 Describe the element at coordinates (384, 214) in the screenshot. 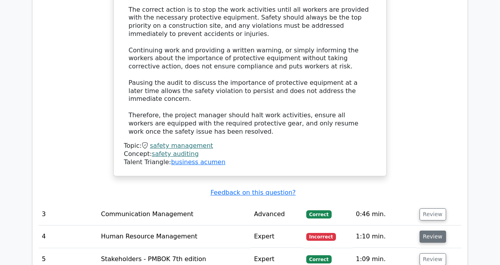

I see `td: 0:46 min.` at that location.